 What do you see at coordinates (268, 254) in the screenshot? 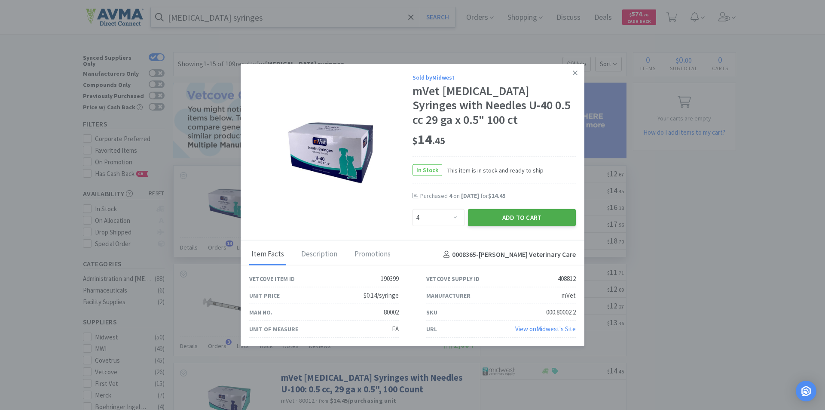
I see `div: Item Facts` at bounding box center [268, 254].